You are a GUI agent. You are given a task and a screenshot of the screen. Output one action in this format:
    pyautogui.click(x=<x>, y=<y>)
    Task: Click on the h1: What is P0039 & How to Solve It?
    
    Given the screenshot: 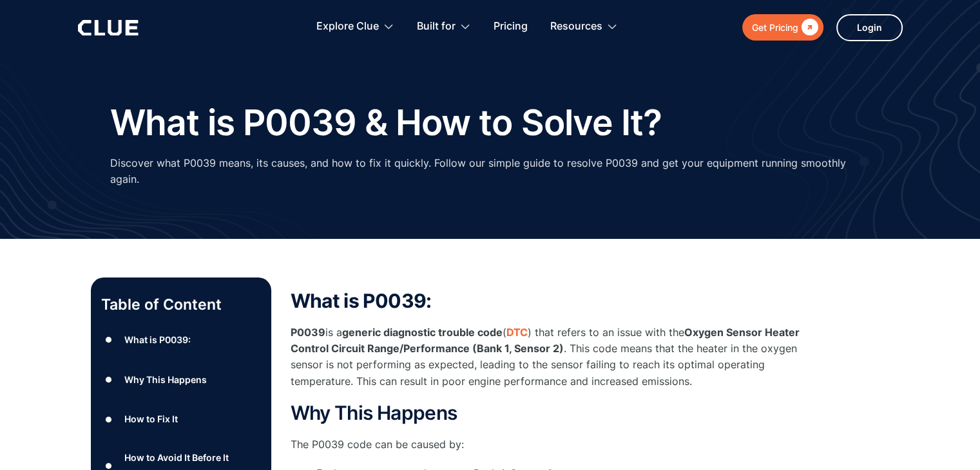 What is the action you would take?
    pyautogui.click(x=386, y=122)
    